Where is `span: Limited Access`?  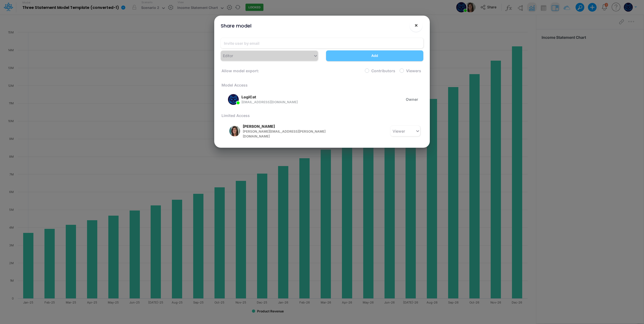
span: Limited Access is located at coordinates (235, 116).